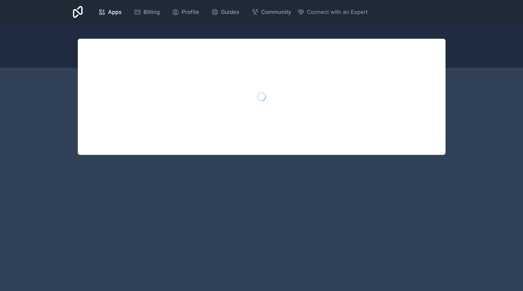 The width and height of the screenshot is (523, 291). What do you see at coordinates (115, 12) in the screenshot?
I see `span: Apps` at bounding box center [115, 12].